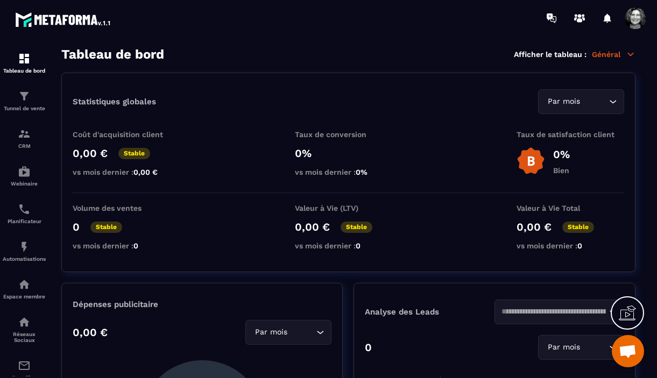 The width and height of the screenshot is (657, 378). What do you see at coordinates (429, 312) in the screenshot?
I see `p: Analyse des Leads` at bounding box center [429, 312].